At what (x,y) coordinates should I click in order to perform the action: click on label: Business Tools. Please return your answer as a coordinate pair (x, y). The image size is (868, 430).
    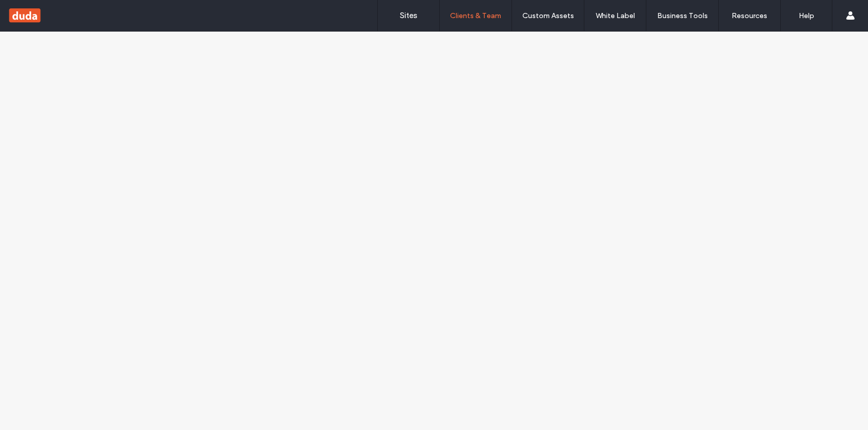
    Looking at the image, I should click on (683, 16).